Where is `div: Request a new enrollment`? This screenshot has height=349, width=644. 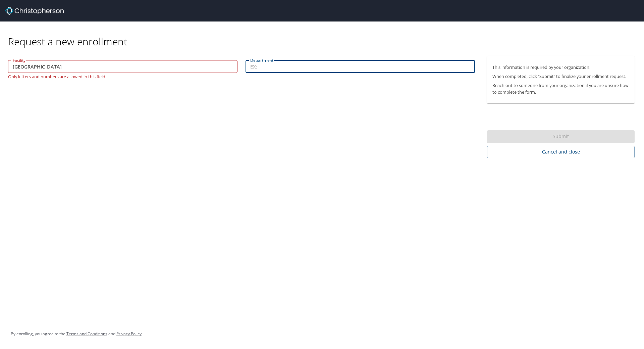 div: Request a new enrollment is located at coordinates (324, 35).